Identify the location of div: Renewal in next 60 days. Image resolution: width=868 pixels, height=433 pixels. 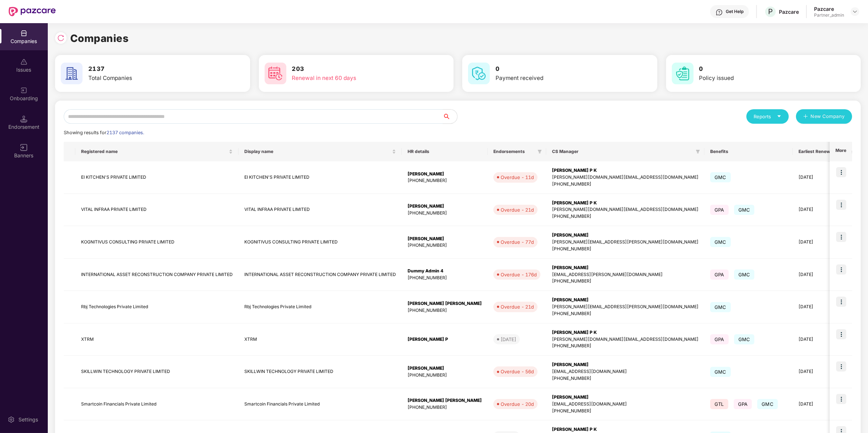
(352, 78).